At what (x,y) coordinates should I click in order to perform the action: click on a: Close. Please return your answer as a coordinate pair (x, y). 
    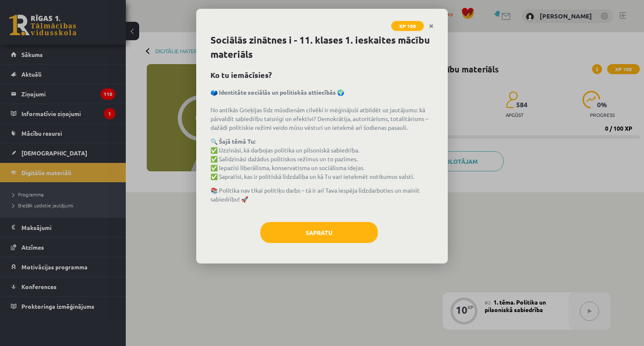
    Looking at the image, I should click on (431, 26).